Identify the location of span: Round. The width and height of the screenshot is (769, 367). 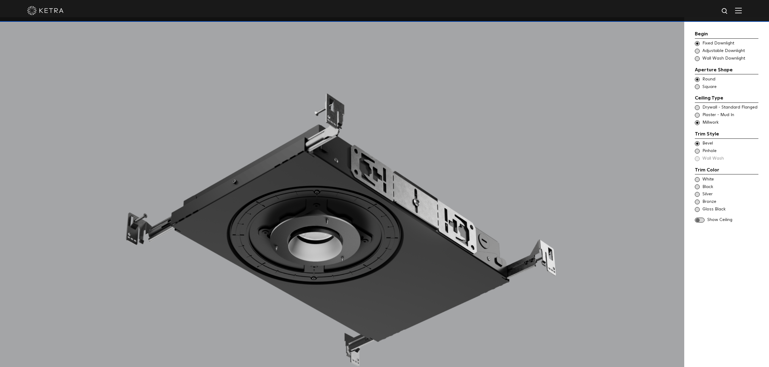
(729, 80).